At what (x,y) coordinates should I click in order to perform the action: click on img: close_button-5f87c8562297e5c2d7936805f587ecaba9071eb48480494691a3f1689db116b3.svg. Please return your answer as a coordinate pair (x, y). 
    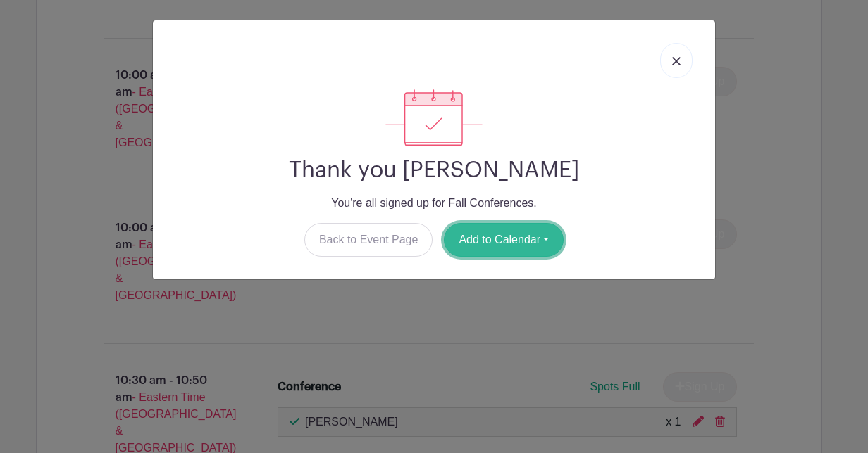
    Looking at the image, I should click on (676, 61).